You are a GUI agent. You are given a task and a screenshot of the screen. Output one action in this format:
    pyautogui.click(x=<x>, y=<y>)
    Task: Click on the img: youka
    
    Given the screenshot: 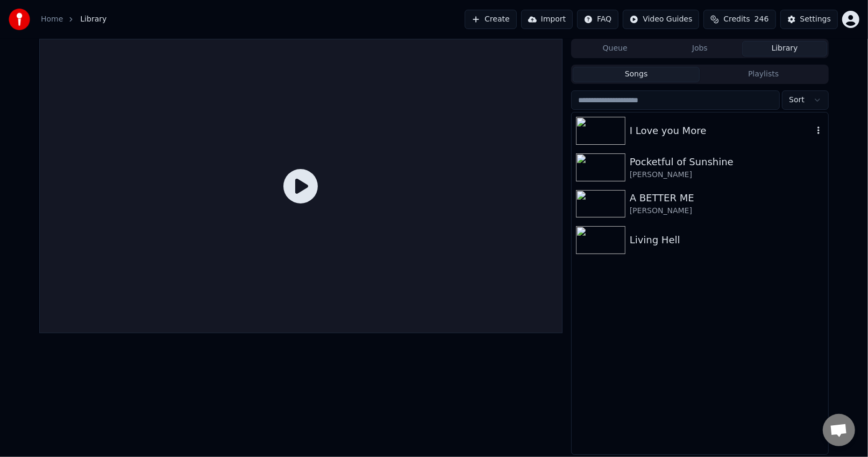 What is the action you would take?
    pyautogui.click(x=19, y=19)
    